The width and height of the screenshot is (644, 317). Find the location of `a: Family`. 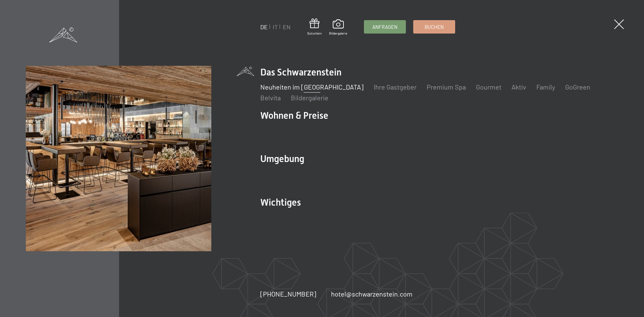

a: Family is located at coordinates (546, 87).